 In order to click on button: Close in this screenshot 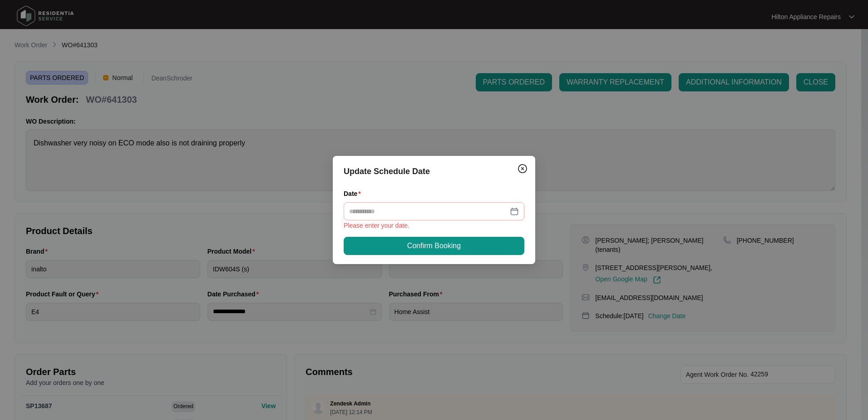, I will do `click(523, 169)`.